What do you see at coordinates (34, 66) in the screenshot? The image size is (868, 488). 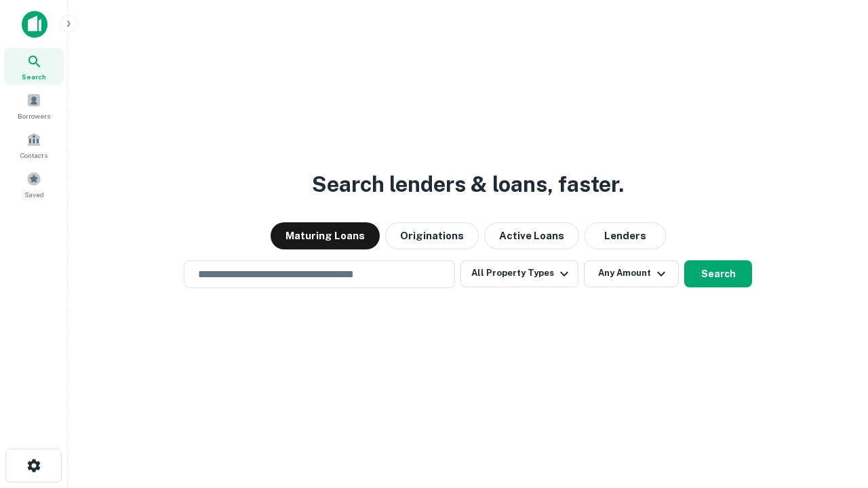 I see `a: Search` at bounding box center [34, 66].